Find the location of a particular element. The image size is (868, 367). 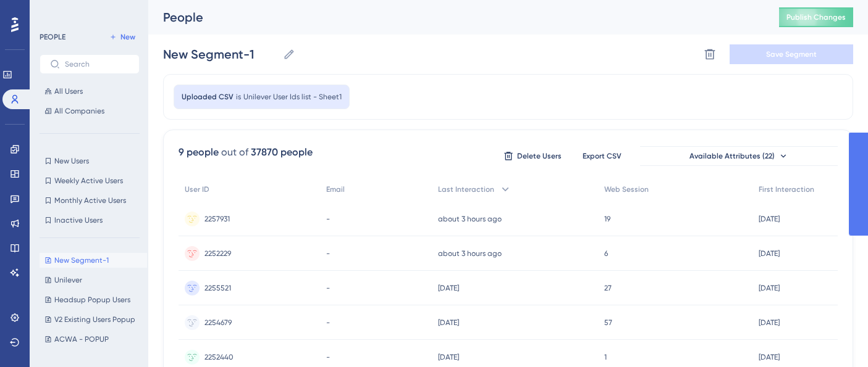

span: Available Attributes (22) is located at coordinates (732, 156).